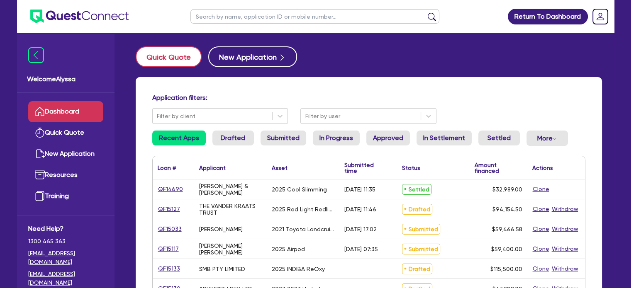 This screenshot has height=288, width=631. What do you see at coordinates (548, 17) in the screenshot?
I see `a: Return To Dashboard` at bounding box center [548, 17].